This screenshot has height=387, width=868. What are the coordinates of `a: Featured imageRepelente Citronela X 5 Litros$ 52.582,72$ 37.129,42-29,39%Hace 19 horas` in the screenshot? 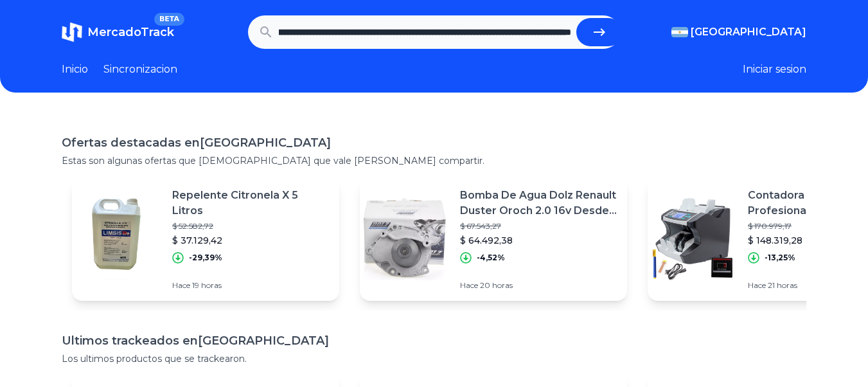 It's located at (205, 239).